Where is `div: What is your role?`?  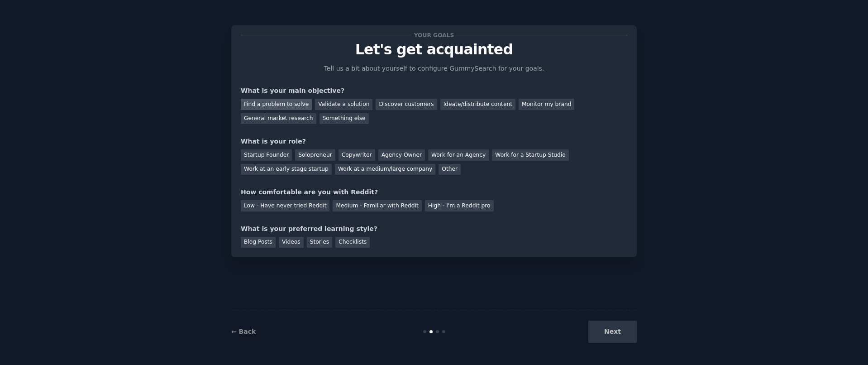 div: What is your role? is located at coordinates (434, 142).